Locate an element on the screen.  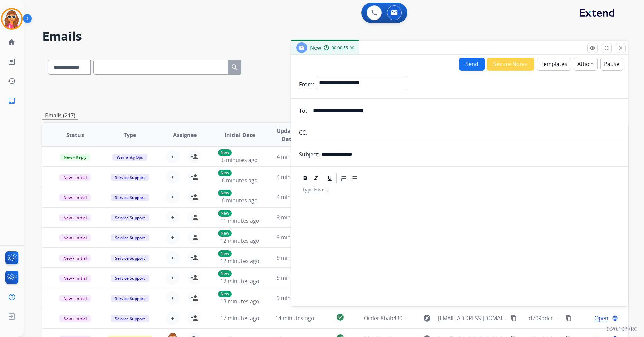
span: Status is located at coordinates (75, 135).